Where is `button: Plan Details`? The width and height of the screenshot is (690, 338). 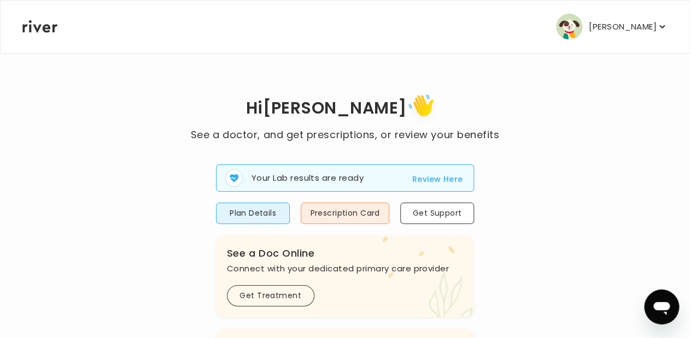
button: Plan Details is located at coordinates (253, 213).